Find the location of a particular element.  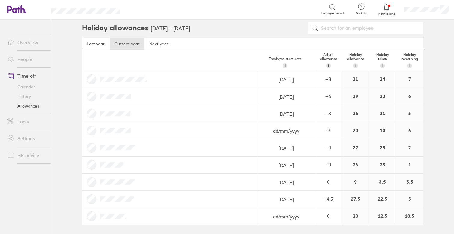

div: + 4.5 is located at coordinates (328, 199).